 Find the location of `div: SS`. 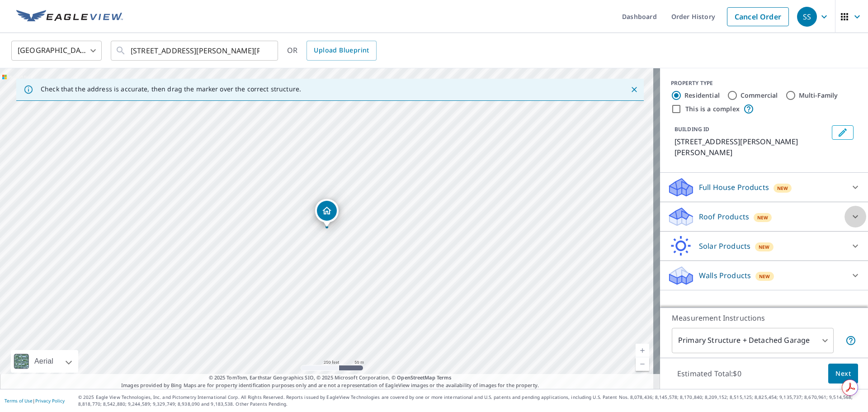

div: SS is located at coordinates (807, 16).